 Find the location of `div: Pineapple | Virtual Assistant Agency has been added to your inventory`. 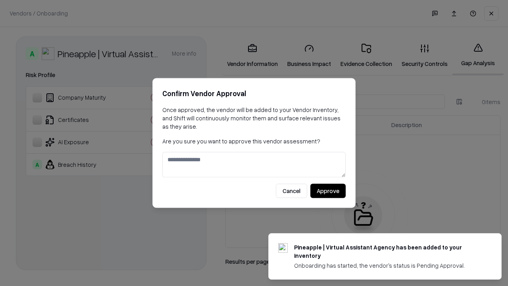

div: Pineapple | Virtual Assistant Agency has been added to your inventory is located at coordinates (388, 251).